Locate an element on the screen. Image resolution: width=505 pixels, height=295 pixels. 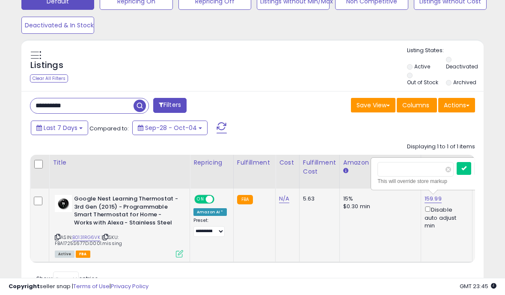
small: Amazon Fees. is located at coordinates (346, 171).